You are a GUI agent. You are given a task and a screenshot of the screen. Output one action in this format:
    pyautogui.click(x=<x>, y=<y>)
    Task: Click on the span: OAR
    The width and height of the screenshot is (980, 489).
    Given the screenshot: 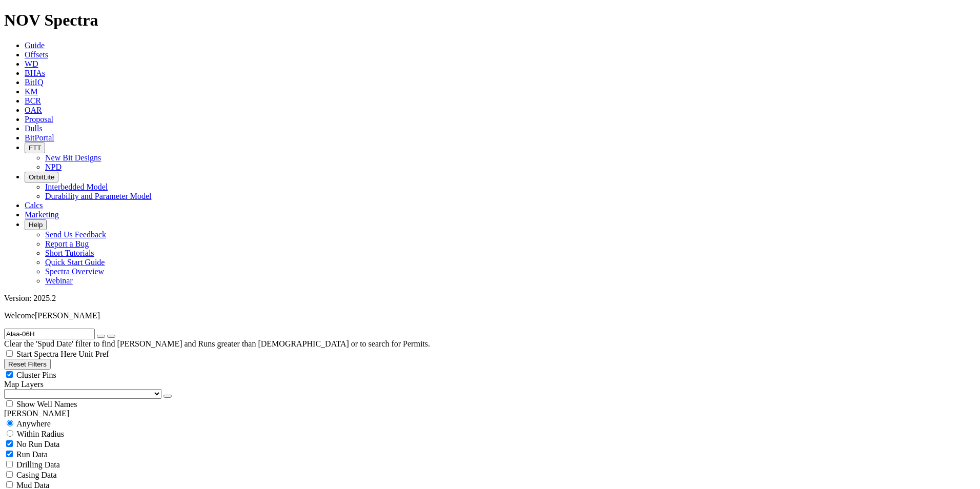 What is the action you would take?
    pyautogui.click(x=34, y=110)
    